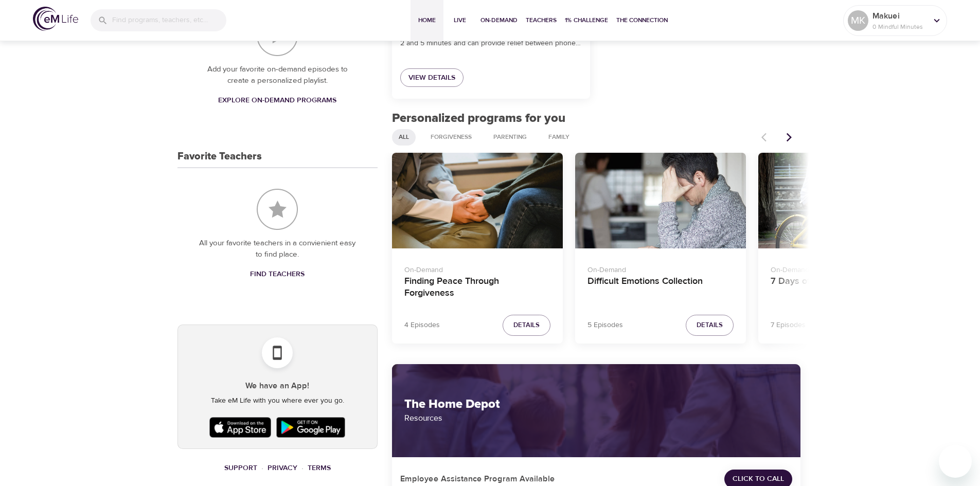 Image resolution: width=980 pixels, height=486 pixels. Describe the element at coordinates (282, 468) in the screenshot. I see `a: Privacy` at that location.